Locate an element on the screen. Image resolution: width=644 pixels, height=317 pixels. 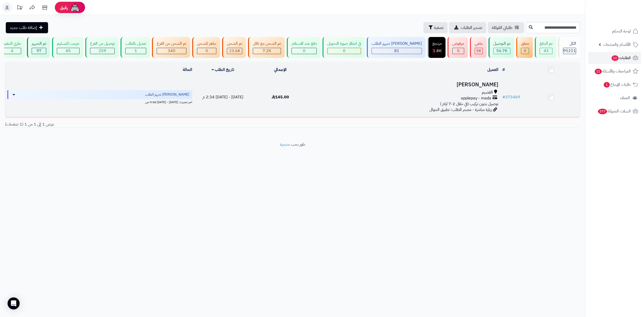
a: تاريخ الطلب is located at coordinates (223, 69).